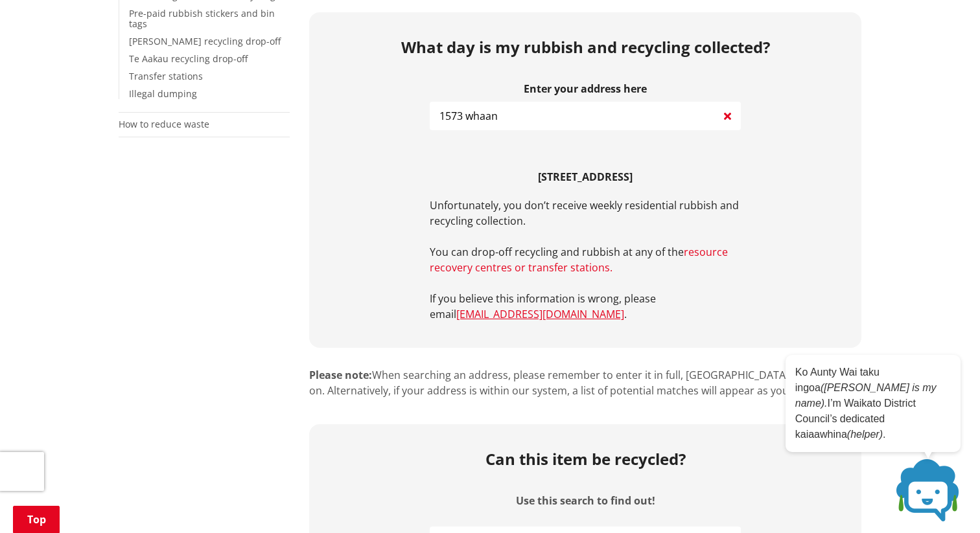 The height and width of the screenshot is (533, 980). I want to click on p: If you believe this information is wrong, please email ., so click(586, 307).